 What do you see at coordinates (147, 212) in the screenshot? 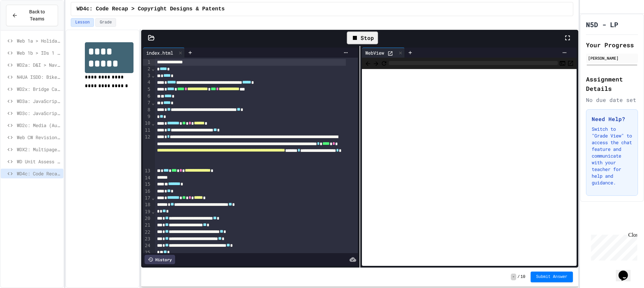
I see `div: 19` at bounding box center [147, 212].